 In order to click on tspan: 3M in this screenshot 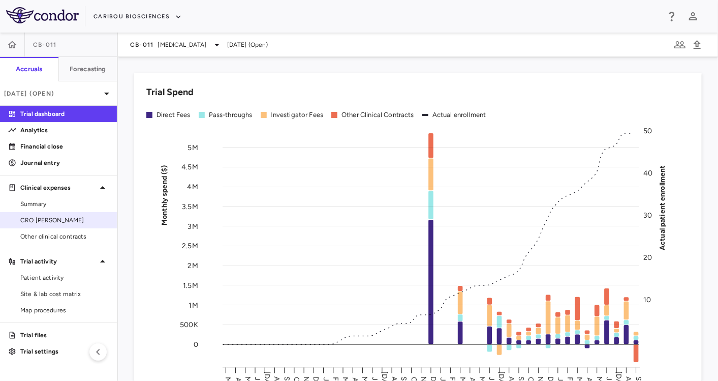, I will do `click(193, 226)`.